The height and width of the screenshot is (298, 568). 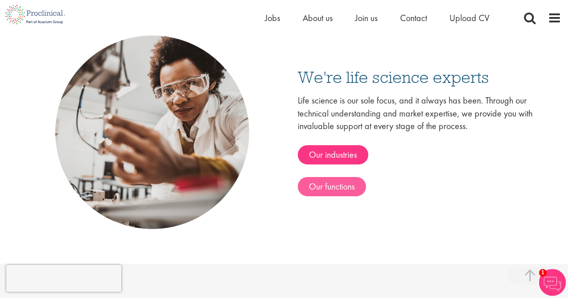 What do you see at coordinates (413, 18) in the screenshot?
I see `span: Contact` at bounding box center [413, 18].